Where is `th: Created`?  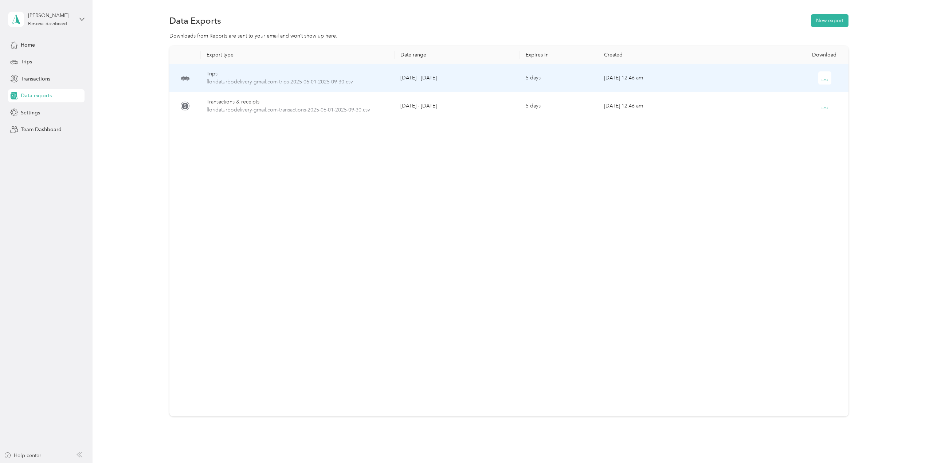
th: Created is located at coordinates (661, 55).